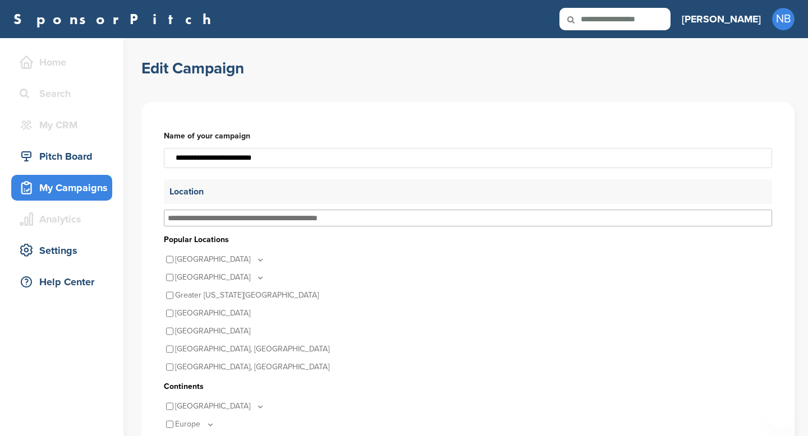 The height and width of the screenshot is (436, 808). What do you see at coordinates (62, 219) in the screenshot?
I see `a: Analytics` at bounding box center [62, 219].